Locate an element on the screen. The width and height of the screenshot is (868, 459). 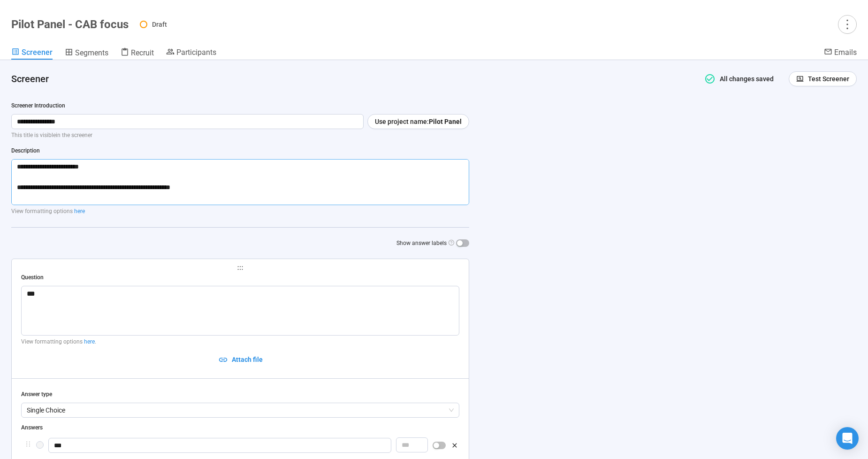
div: Answers is located at coordinates (240, 427).